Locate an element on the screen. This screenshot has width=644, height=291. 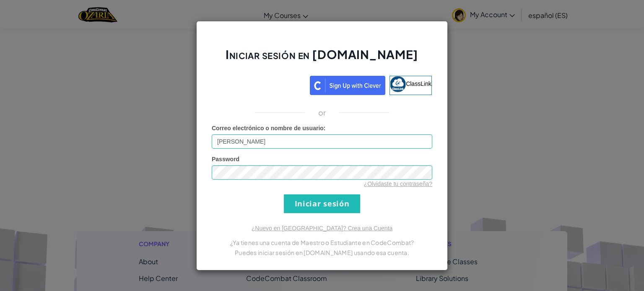
span: Password is located at coordinates (226, 159).